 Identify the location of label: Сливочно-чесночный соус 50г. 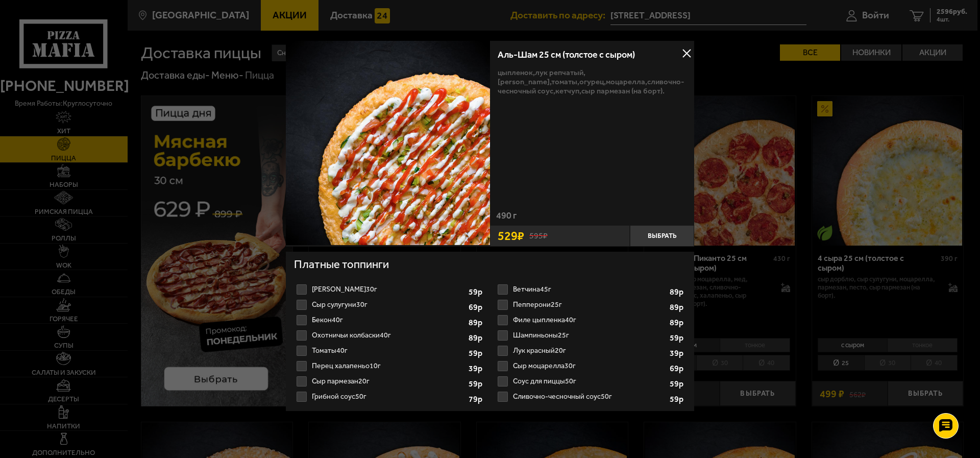
(590, 397).